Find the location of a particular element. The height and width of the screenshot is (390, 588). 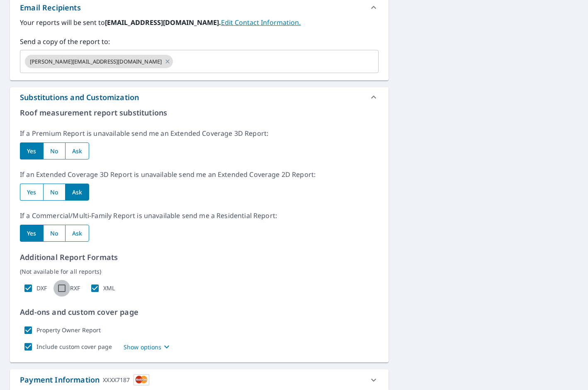

label: RXF is located at coordinates (75, 288).